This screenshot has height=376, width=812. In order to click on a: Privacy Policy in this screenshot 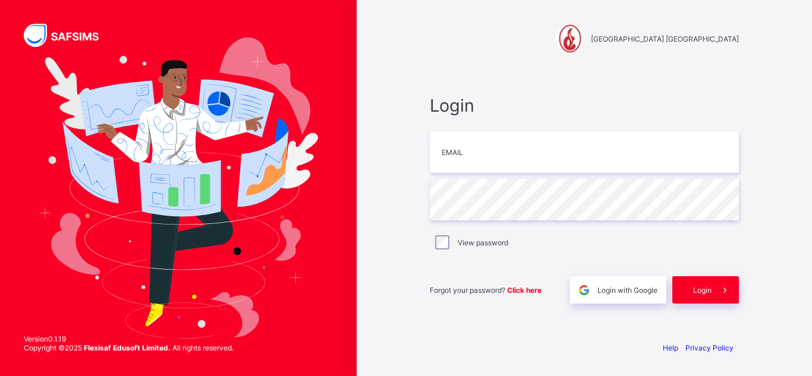, I will do `click(710, 348)`.